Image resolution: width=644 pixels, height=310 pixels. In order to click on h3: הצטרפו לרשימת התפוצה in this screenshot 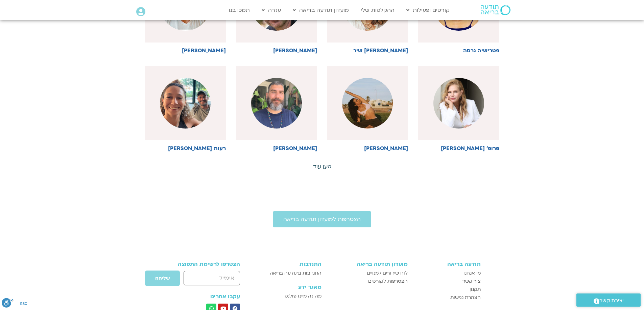, I will do `click(202, 265)`.